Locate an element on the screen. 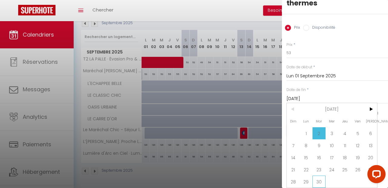 The height and width of the screenshot is (188, 388). span: 28 is located at coordinates (293, 182).